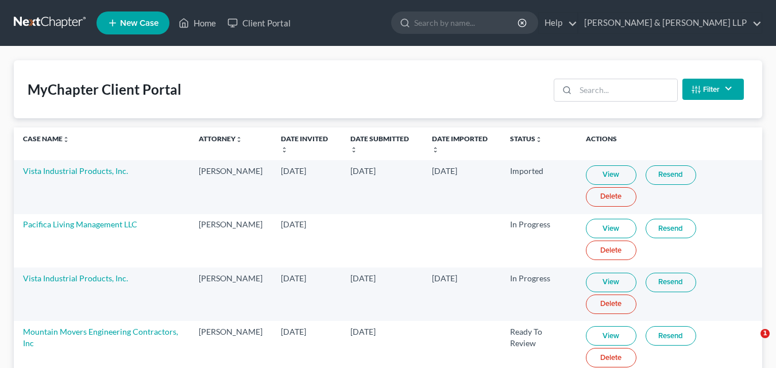  What do you see at coordinates (221, 138) in the screenshot?
I see `a: Attorneyunfold_more` at bounding box center [221, 138].